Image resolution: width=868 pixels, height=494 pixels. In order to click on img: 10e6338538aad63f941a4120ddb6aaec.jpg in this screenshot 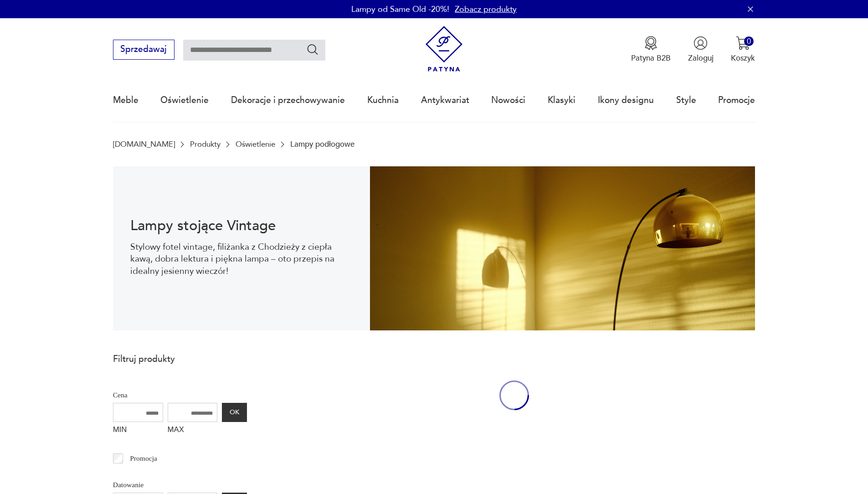, I will do `click(563, 248)`.